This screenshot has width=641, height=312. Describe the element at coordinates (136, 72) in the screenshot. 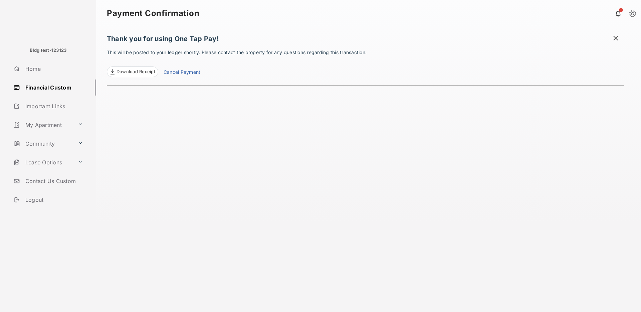

I see `span: Download Receipt` at that location.